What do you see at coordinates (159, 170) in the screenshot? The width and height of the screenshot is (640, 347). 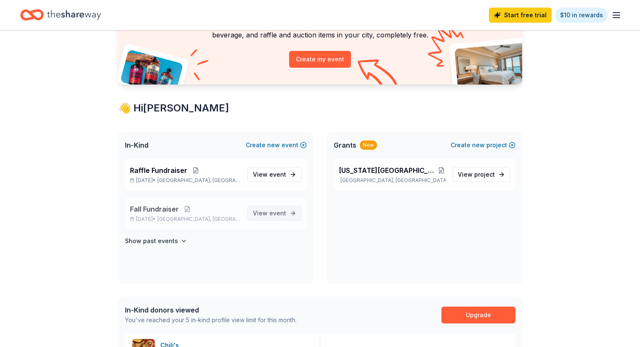 I see `span: Raffle Fundraiser` at bounding box center [159, 170].